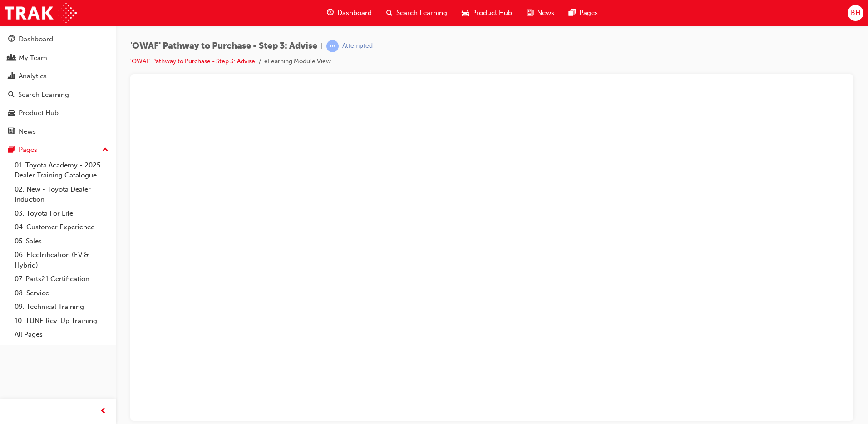 This screenshot has width=868, height=424. Describe the element at coordinates (417, 13) in the screenshot. I see `a: search-iconSearch Learning` at that location.